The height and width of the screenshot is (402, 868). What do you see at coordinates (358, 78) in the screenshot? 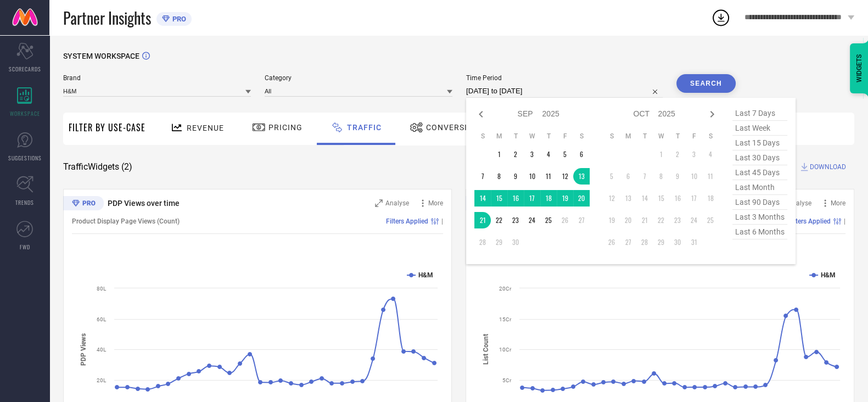
I see `span: Category` at bounding box center [358, 78].